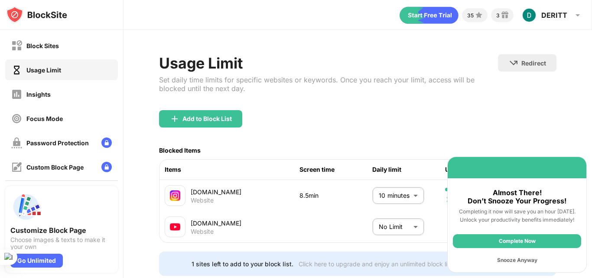  What do you see at coordinates (408, 169) in the screenshot?
I see `div: Daily limit` at bounding box center [408, 169].